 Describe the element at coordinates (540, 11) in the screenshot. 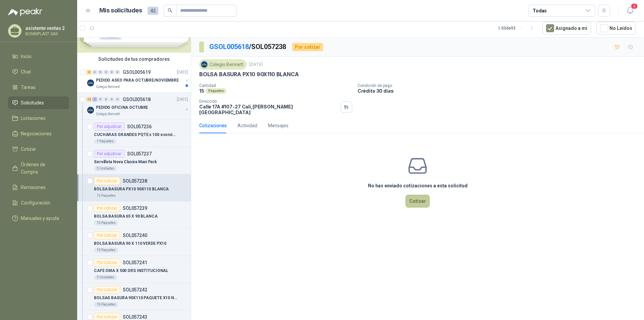

I see `div: Todas` at that location.